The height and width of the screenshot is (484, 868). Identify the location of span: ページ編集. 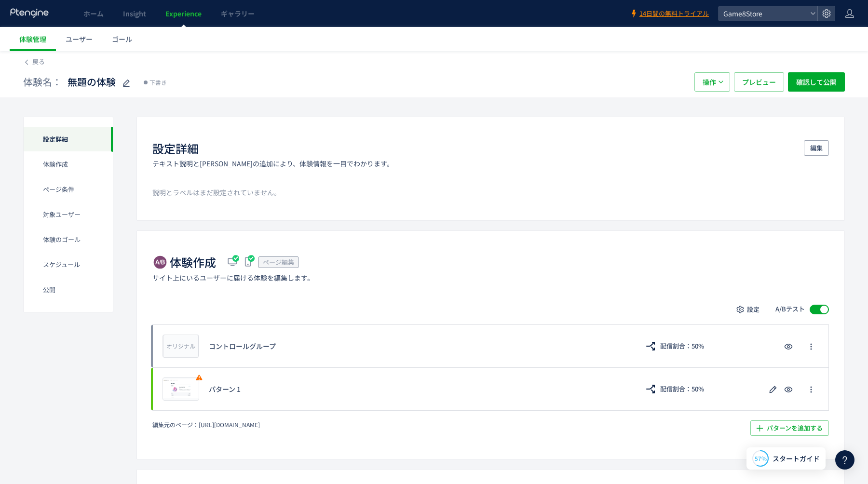
(279, 261).